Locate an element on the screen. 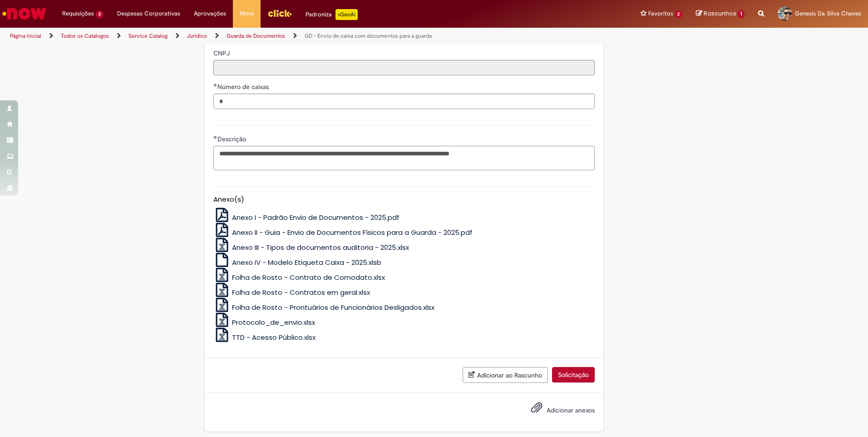 This screenshot has height=437, width=868. input: CNPJ is located at coordinates (404, 67).